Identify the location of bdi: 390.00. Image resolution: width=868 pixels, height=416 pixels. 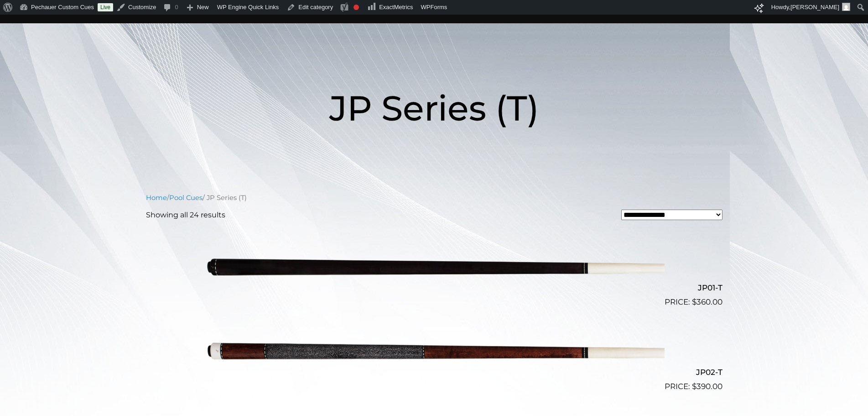
(707, 386).